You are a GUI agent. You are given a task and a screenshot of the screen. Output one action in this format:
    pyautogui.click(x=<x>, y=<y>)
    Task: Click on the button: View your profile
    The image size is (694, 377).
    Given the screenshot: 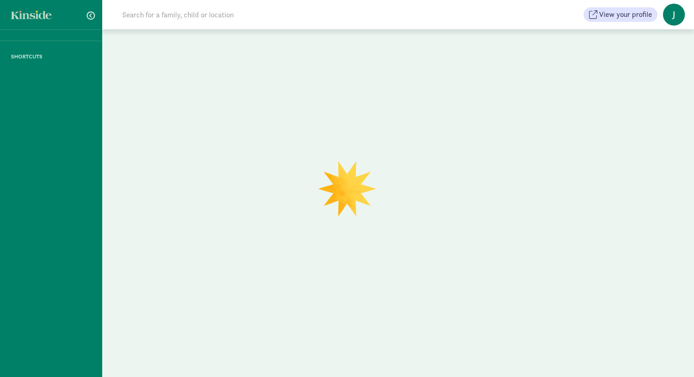 What is the action you would take?
    pyautogui.click(x=620, y=15)
    